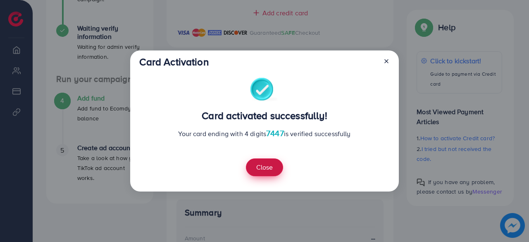 This screenshot has width=529, height=242. I want to click on span: 7447, so click(275, 133).